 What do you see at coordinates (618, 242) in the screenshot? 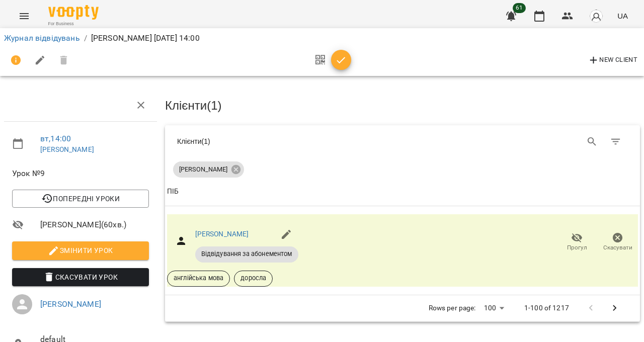
I see `button: Скасувати` at bounding box center [618, 242].